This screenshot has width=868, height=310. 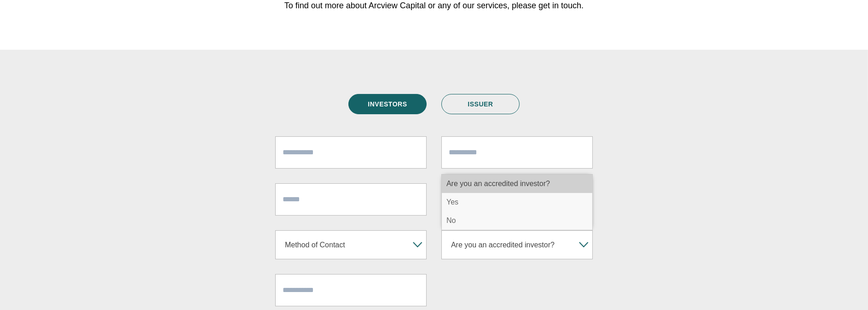 I want to click on a: INVESTORS, so click(x=388, y=104).